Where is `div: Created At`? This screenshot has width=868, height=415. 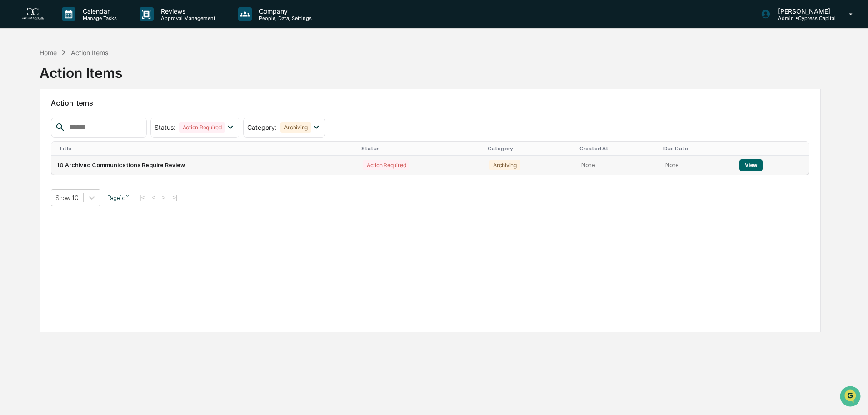 div: Created At is located at coordinates (618, 149).